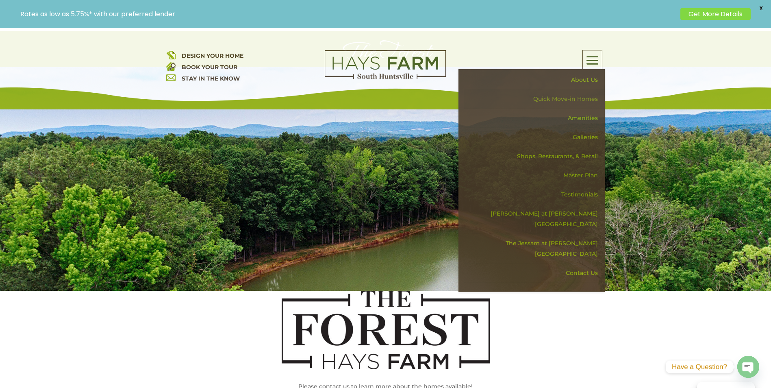 This screenshot has width=771, height=388. Describe the element at coordinates (534, 80) in the screenshot. I see `a: About Us` at that location.